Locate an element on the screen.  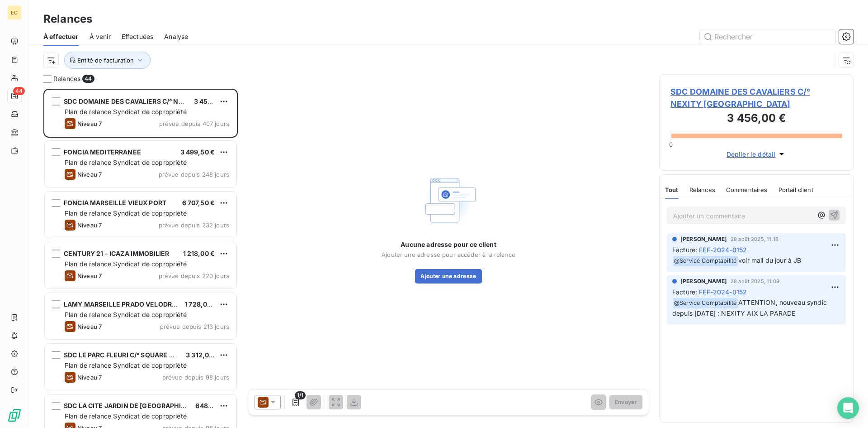
span: 6 707,50 € is located at coordinates (198, 203).